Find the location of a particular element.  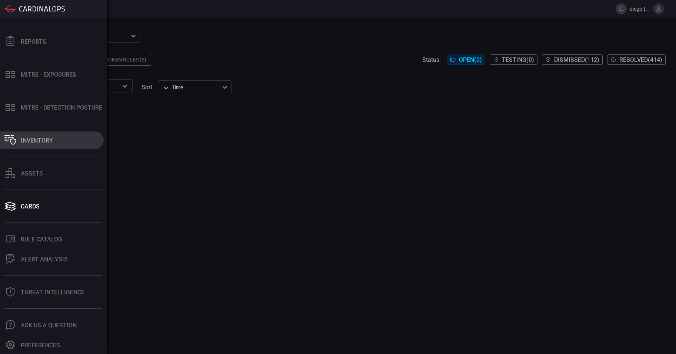

button: Testing(0) is located at coordinates (513, 60).